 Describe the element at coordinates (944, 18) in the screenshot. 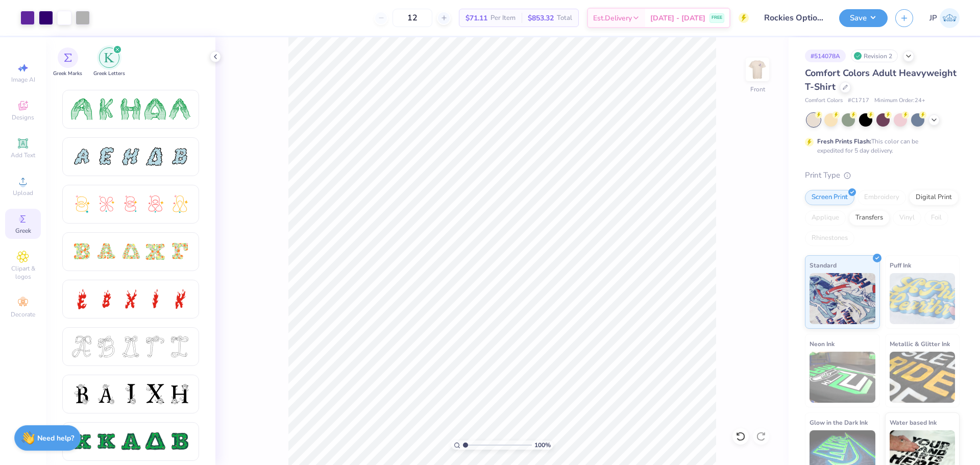

I see `a: JP` at that location.